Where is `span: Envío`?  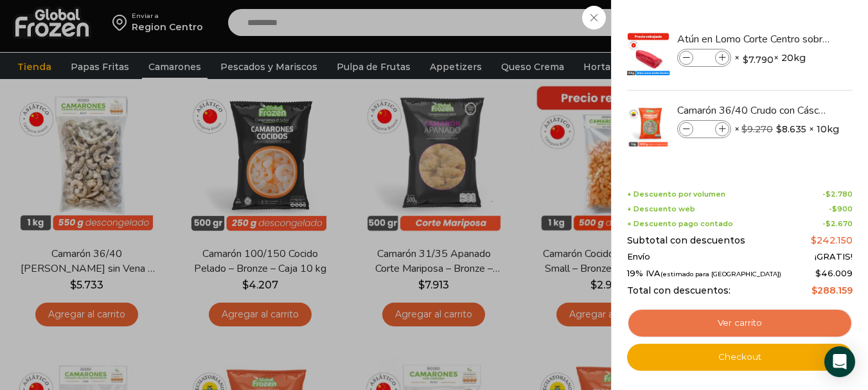
span: Envío is located at coordinates (638, 257).